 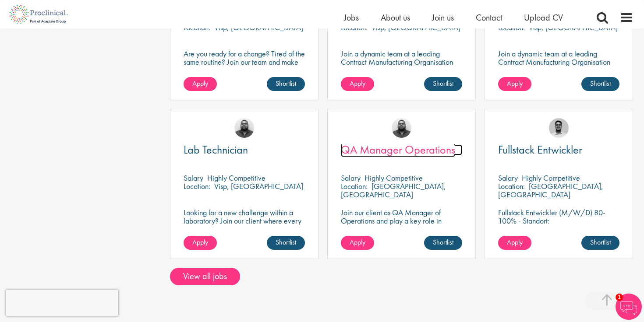 What do you see at coordinates (244, 150) in the screenshot?
I see `a: Lab Technician` at bounding box center [244, 150].